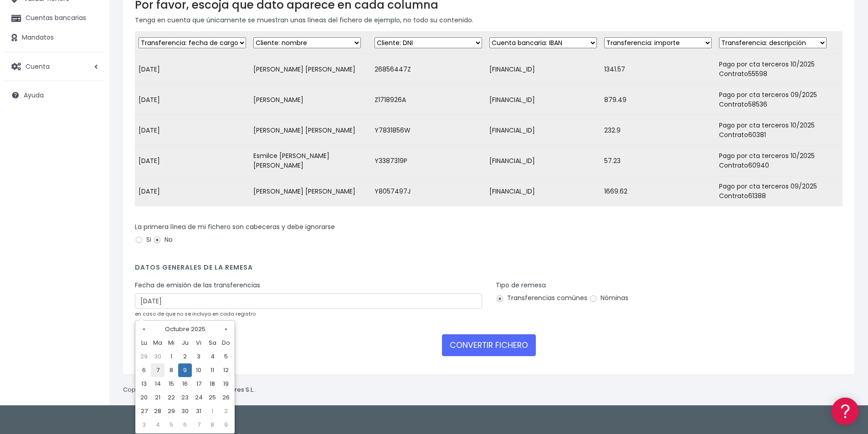 Image resolution: width=868 pixels, height=434 pixels. What do you see at coordinates (185, 384) in the screenshot?
I see `td: 16` at bounding box center [185, 384].